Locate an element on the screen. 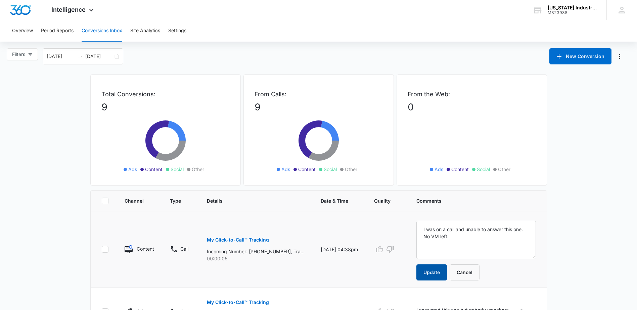 This screenshot has height=310, width=637. button: New Conversion is located at coordinates (580, 56).